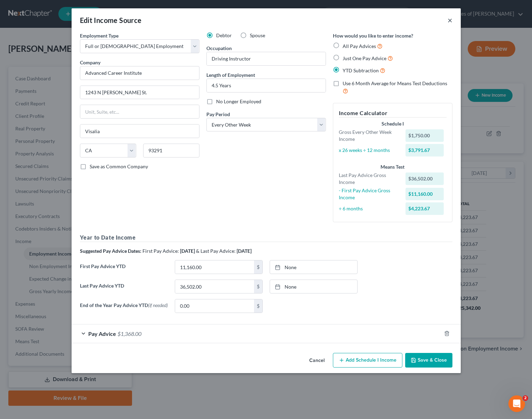  Describe the element at coordinates (102, 333) in the screenshot. I see `span: Pay Advice` at that location.